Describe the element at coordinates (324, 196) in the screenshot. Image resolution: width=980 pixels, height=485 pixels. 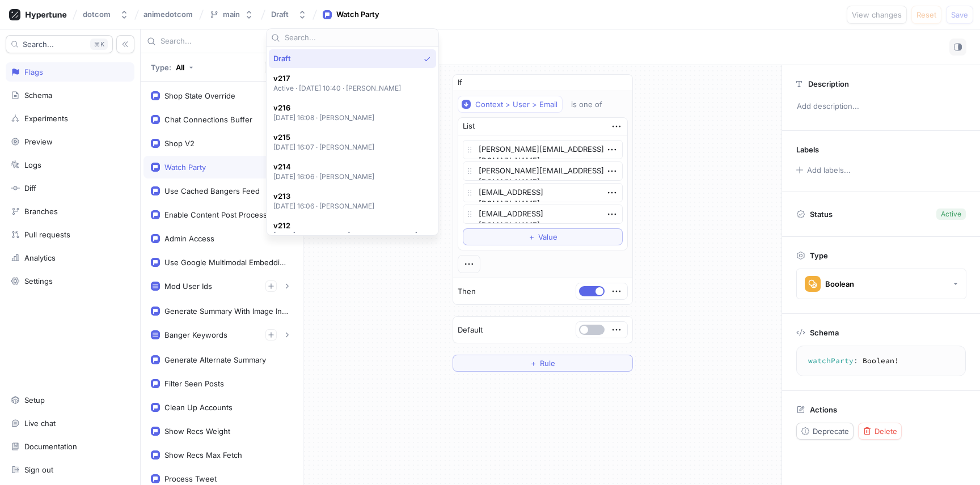
I see `span: v213` at that location.